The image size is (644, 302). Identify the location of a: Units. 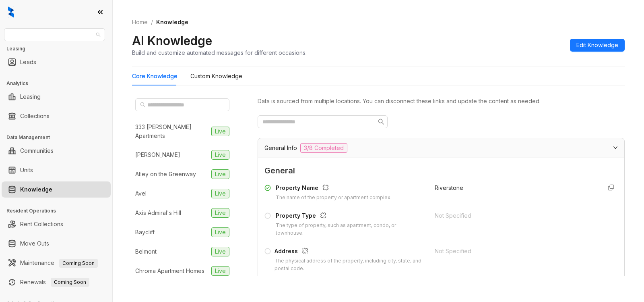
(26, 170).